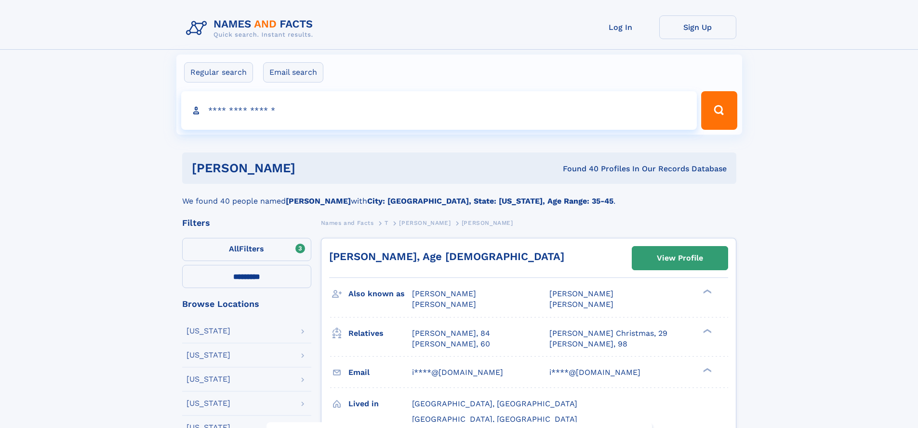  What do you see at coordinates (698, 27) in the screenshot?
I see `a: Sign Up` at bounding box center [698, 27].